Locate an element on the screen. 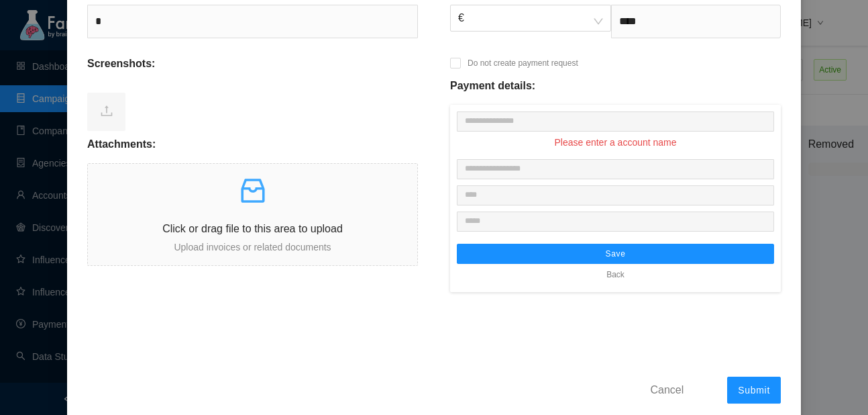 The width and height of the screenshot is (868, 415). p: Screenshots: is located at coordinates (121, 64).